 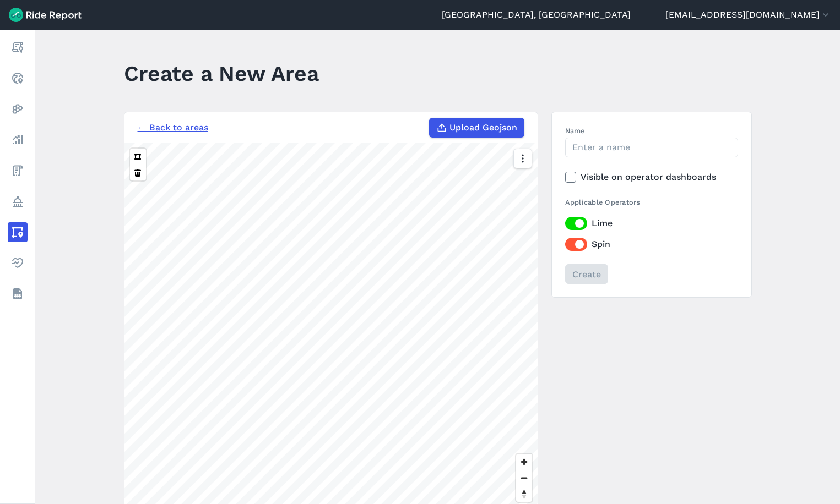 I want to click on a: Heatmaps, so click(x=18, y=109).